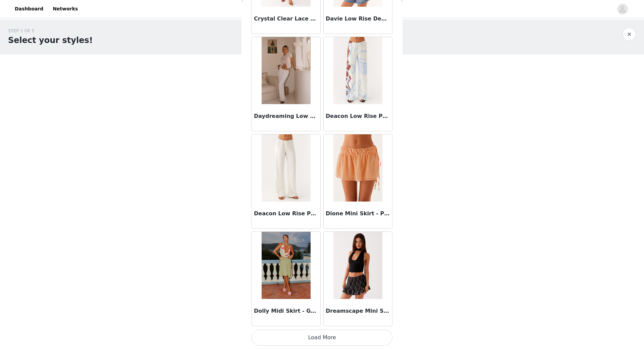 The width and height of the screenshot is (644, 349). Describe the element at coordinates (623, 9) in the screenshot. I see `div: avatar` at that location.